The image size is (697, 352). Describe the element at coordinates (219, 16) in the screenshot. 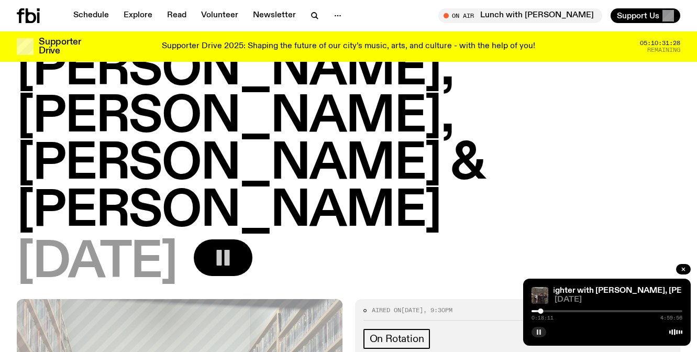

I see `a: Volunteer` at that location.